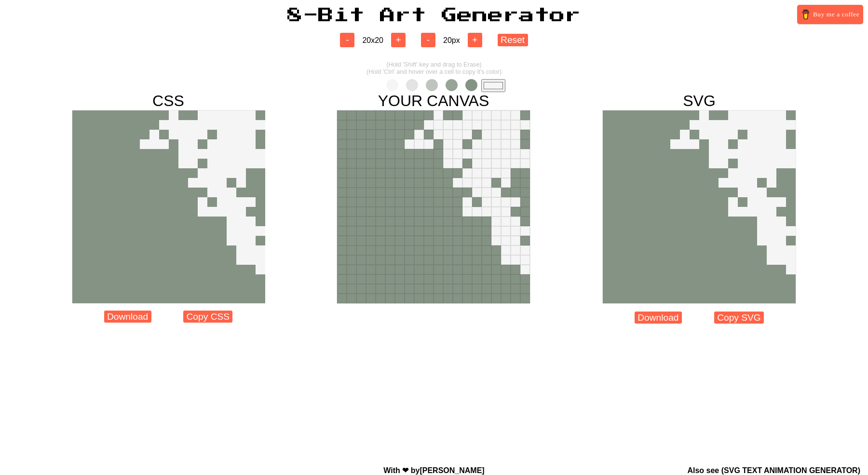 The image size is (868, 475). What do you see at coordinates (452, 40) in the screenshot?
I see `span: 20 px` at bounding box center [452, 40].